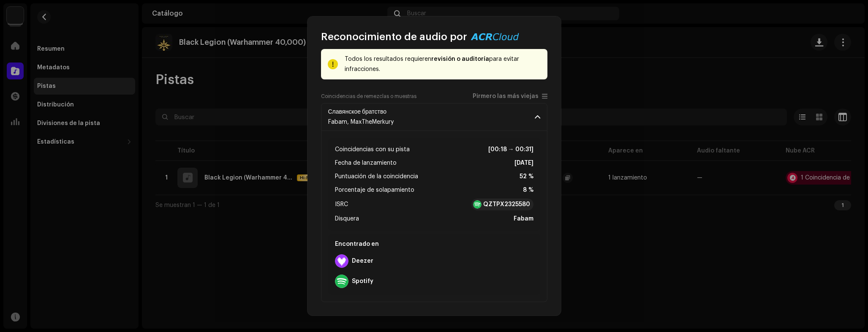 Image resolution: width=868 pixels, height=332 pixels. I want to click on strong: Fabam, so click(523, 219).